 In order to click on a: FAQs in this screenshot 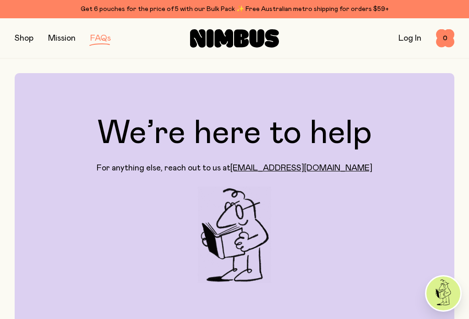, I will do `click(100, 38)`.